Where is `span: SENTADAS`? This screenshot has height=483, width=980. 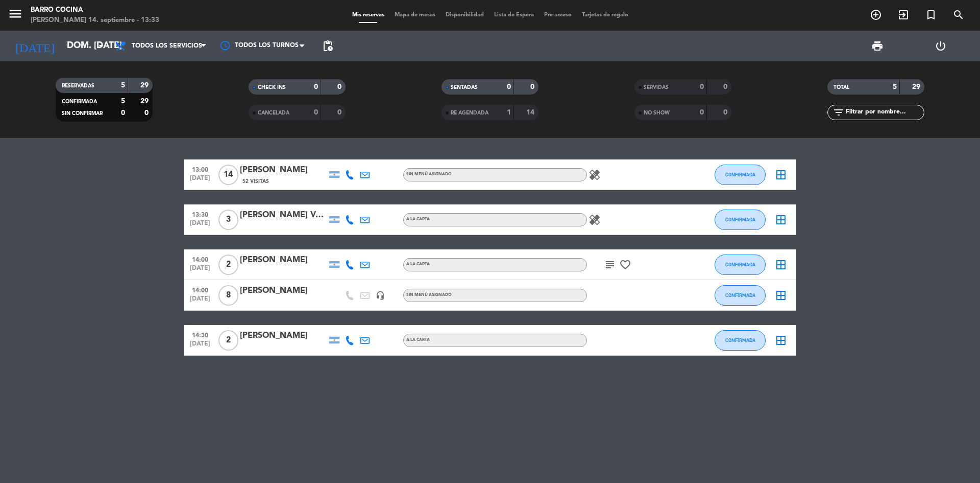
span: SENTADAS is located at coordinates (464, 87).